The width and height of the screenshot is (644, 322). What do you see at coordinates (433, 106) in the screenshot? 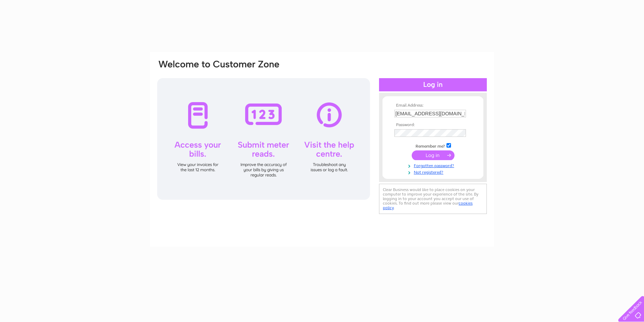
I see `th: Email Address:` at bounding box center [433, 106].